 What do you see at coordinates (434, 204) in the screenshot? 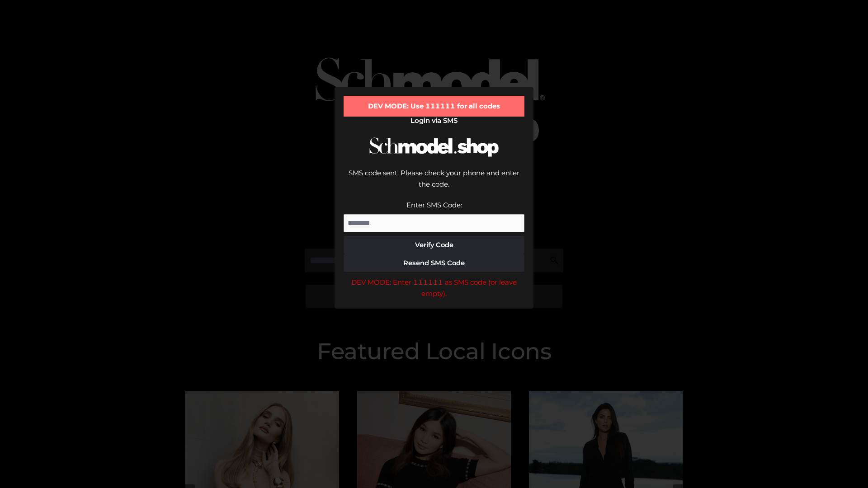
I see `label: Enter SMS Code:` at bounding box center [434, 204].